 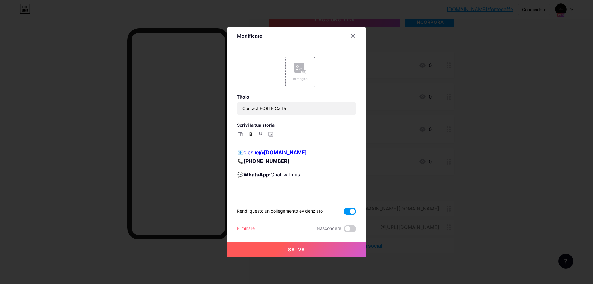 I want to click on p: 💬 Chat with us, so click(x=297, y=175).